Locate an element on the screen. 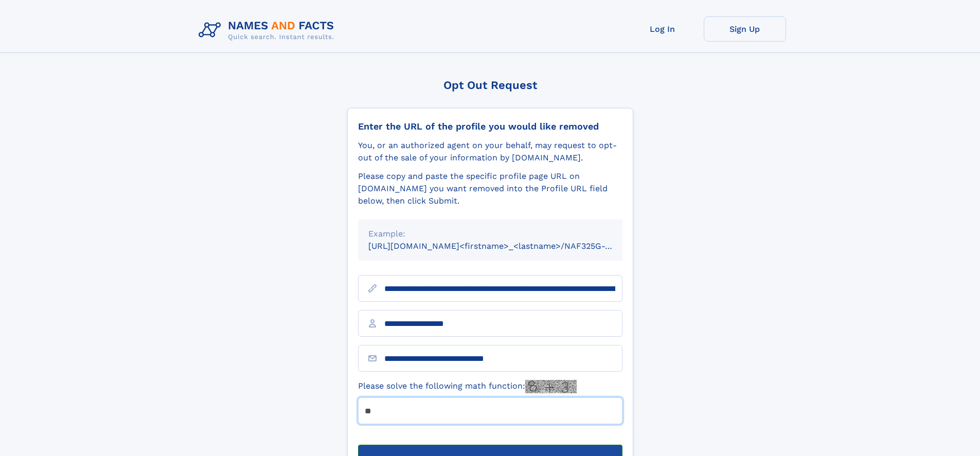 The width and height of the screenshot is (980, 456). label: Please solve the following math function: is located at coordinates (467, 387).